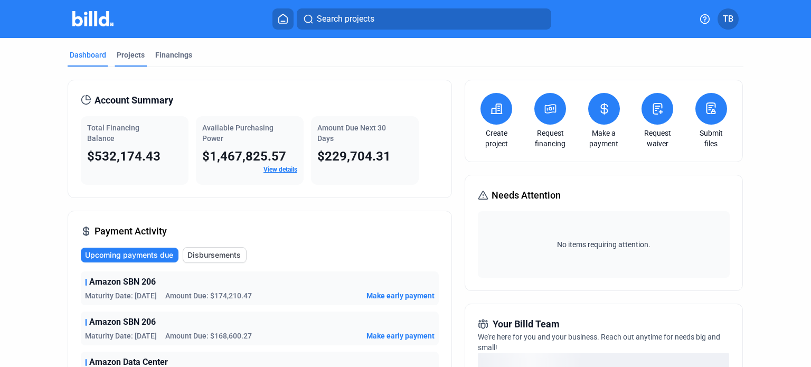 This screenshot has height=367, width=811. I want to click on span: Available Purchasing Power, so click(237, 133).